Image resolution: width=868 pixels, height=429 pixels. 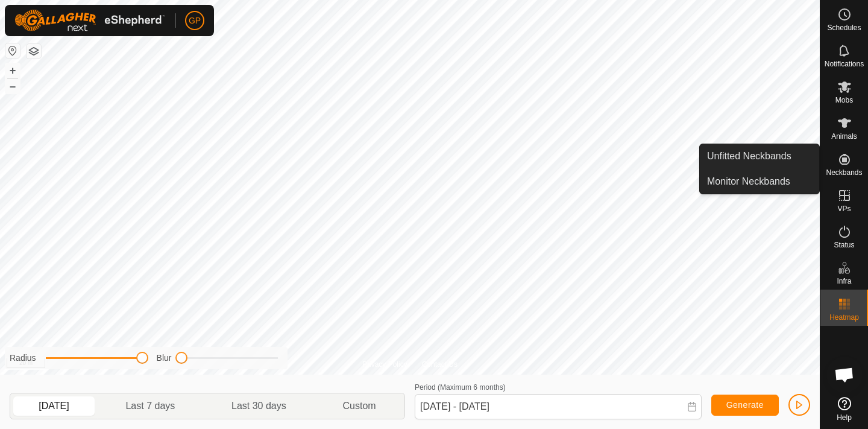 What do you see at coordinates (460, 388) in the screenshot?
I see `label: Period (Maximum 6 months)` at bounding box center [460, 388].